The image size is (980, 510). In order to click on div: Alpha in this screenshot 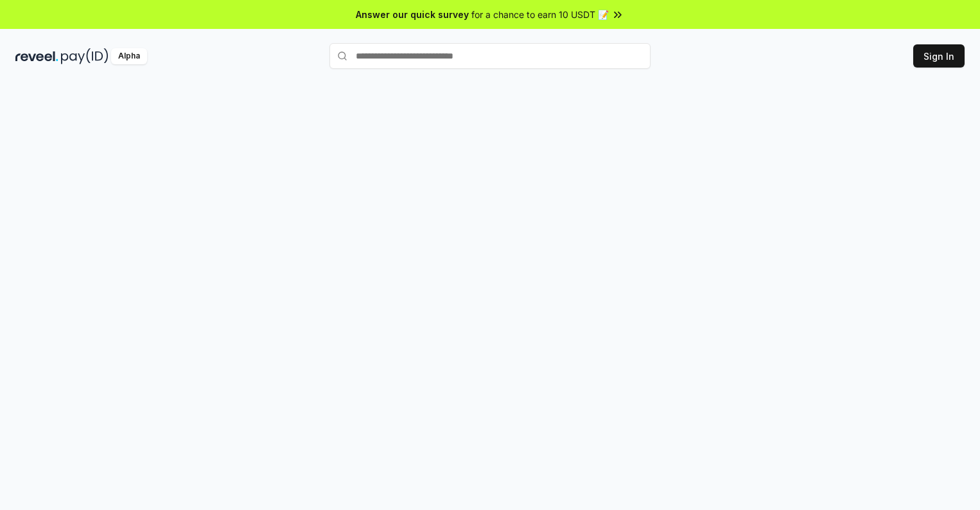, I will do `click(129, 56)`.